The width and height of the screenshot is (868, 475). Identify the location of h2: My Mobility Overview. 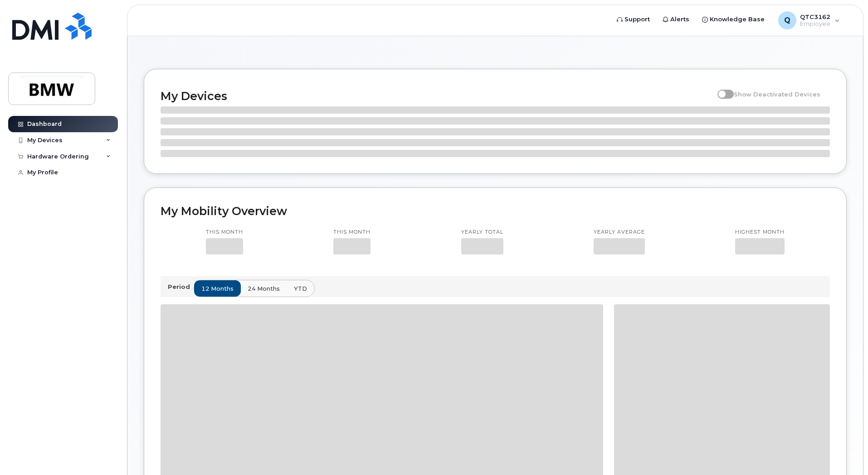
(495, 211).